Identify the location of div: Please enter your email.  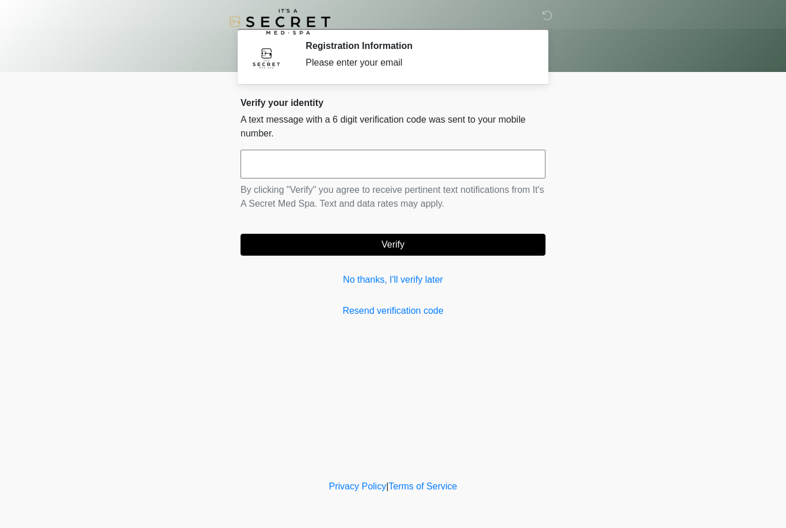
(417, 63).